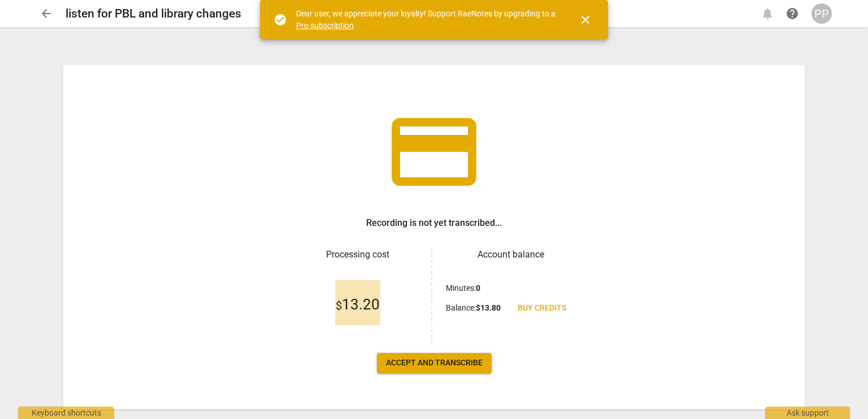 This screenshot has width=868, height=419. What do you see at coordinates (153, 14) in the screenshot?
I see `h2: listen for PBL and library changes` at bounding box center [153, 14].